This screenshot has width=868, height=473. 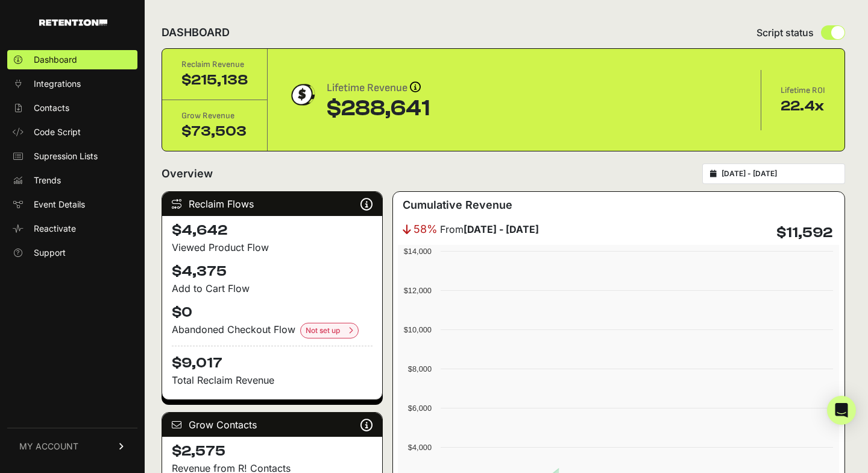 What do you see at coordinates (302, 95) in the screenshot?
I see `img: dollar-coin-05c43ed7efb7bc0c12610022525b4bbbb207c7efeef5aecc26f025e68dcafac9.png` at bounding box center [302, 95].